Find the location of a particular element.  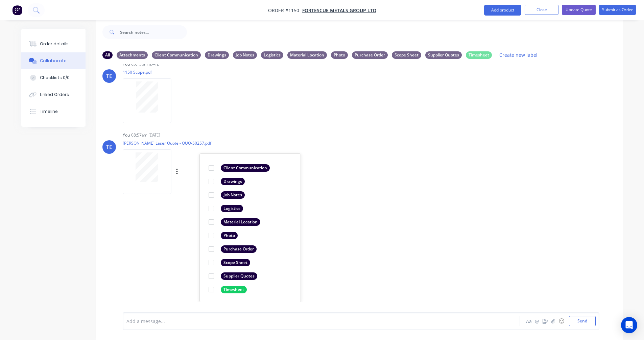

div: Attachments is located at coordinates (132, 55).